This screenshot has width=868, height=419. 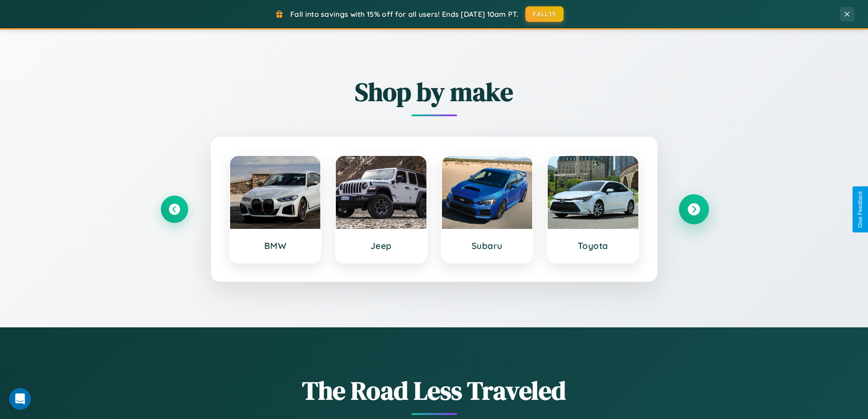 What do you see at coordinates (593, 246) in the screenshot?
I see `h3: Toyota` at bounding box center [593, 246].